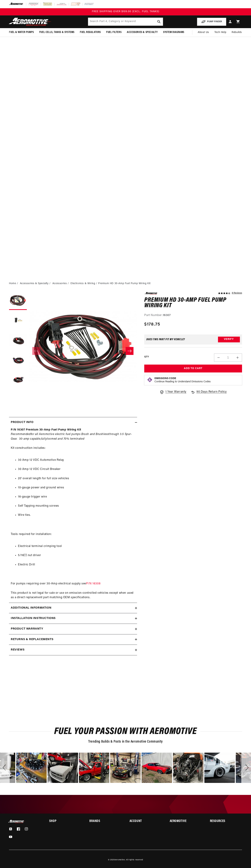 The width and height of the screenshot is (251, 868). I want to click on em: fully, so click(44, 439).